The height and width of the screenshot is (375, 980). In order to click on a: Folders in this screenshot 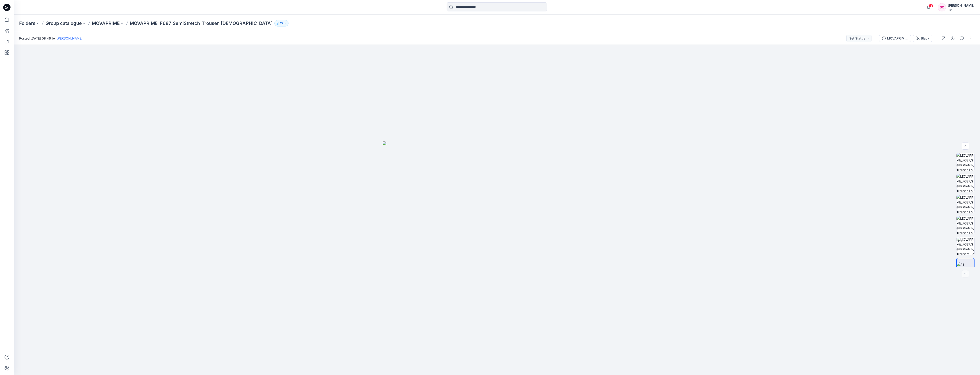, I will do `click(27, 23)`.